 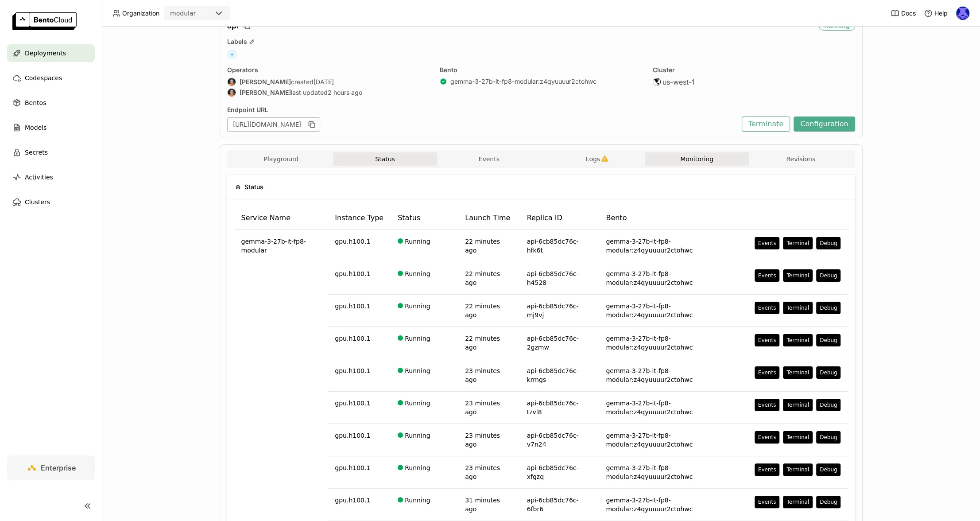 What do you see at coordinates (940, 14) in the screenshot?
I see `span: Help` at bounding box center [940, 14].